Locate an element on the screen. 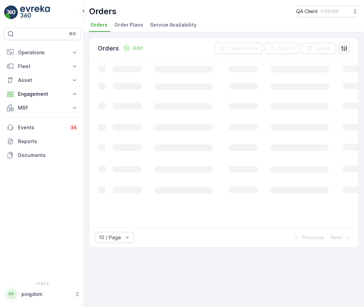  p: Export is located at coordinates (287, 48).